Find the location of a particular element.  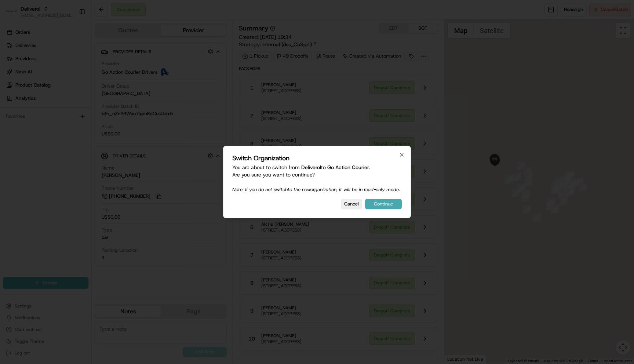

h2: Switch Organization is located at coordinates (317, 158).